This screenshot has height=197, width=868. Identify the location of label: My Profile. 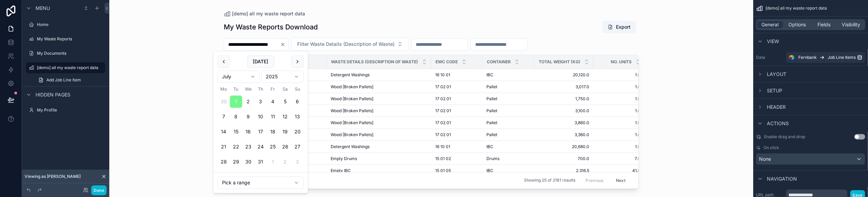
(70, 110).